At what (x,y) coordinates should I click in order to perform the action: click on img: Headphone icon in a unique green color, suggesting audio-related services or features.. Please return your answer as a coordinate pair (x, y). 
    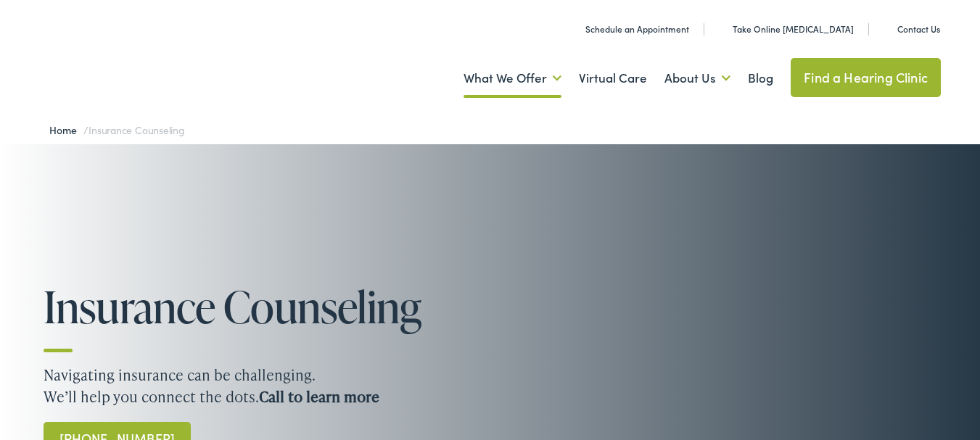
    Looking at the image, I should click on (722, 29).